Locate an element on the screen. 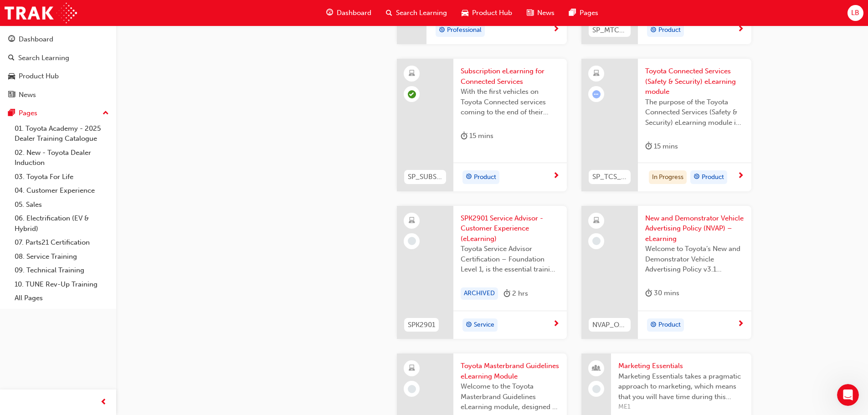 The image size is (868, 415). span: up-icon is located at coordinates (106, 113).